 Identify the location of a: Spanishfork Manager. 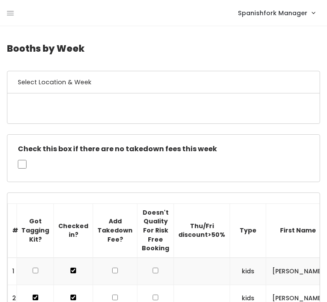
(276, 13).